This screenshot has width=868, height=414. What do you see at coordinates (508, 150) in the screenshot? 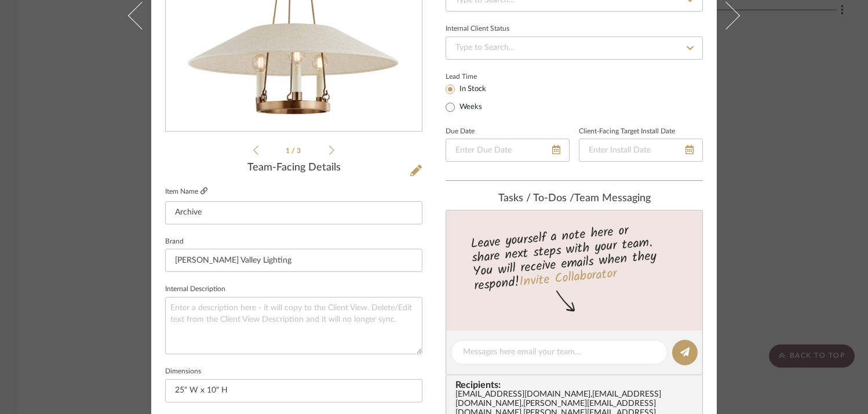
I see `input: Enter Due Date` at bounding box center [508, 150].